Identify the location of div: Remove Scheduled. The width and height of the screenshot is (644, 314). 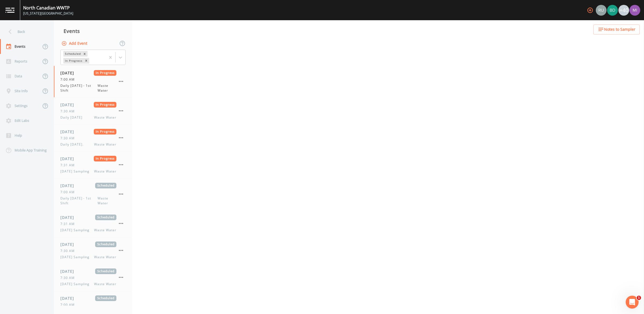
(85, 54).